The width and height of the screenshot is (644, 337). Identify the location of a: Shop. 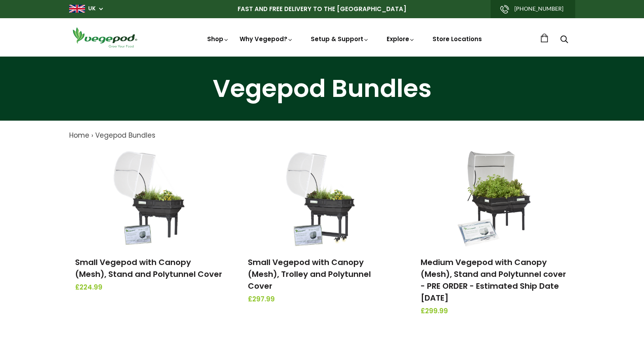
(218, 39).